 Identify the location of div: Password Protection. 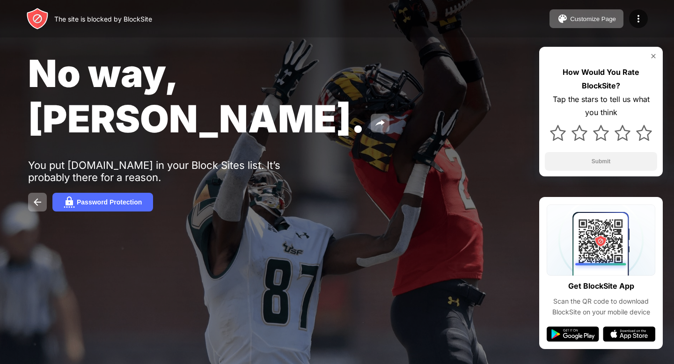
(109, 202).